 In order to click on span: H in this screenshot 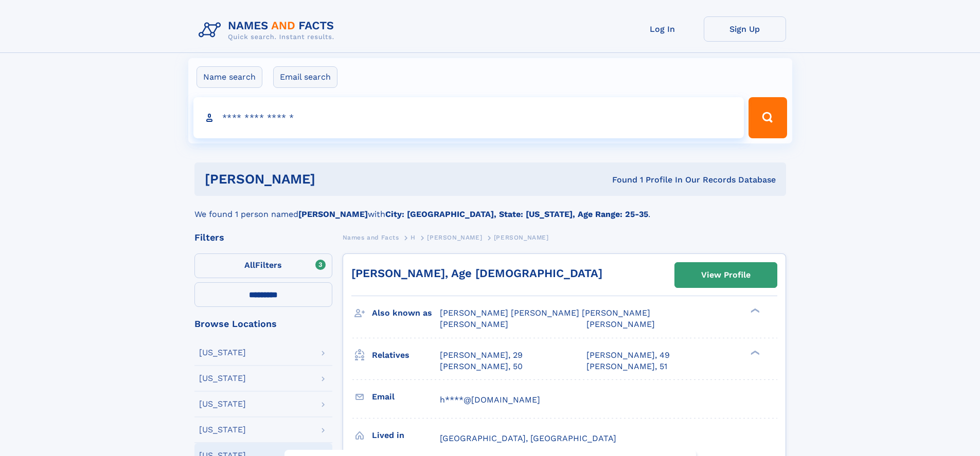, I will do `click(413, 237)`.